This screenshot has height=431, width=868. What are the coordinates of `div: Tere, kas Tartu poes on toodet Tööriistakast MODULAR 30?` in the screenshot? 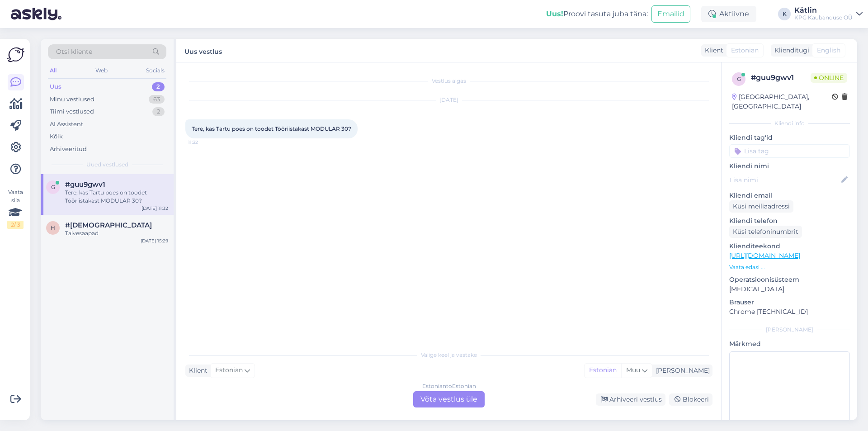 It's located at (117, 197).